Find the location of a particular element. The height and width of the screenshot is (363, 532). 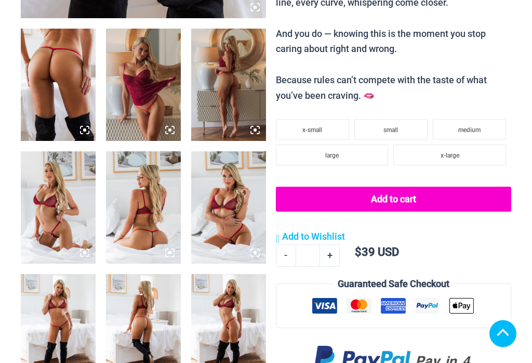

span: small is located at coordinates (391, 130).